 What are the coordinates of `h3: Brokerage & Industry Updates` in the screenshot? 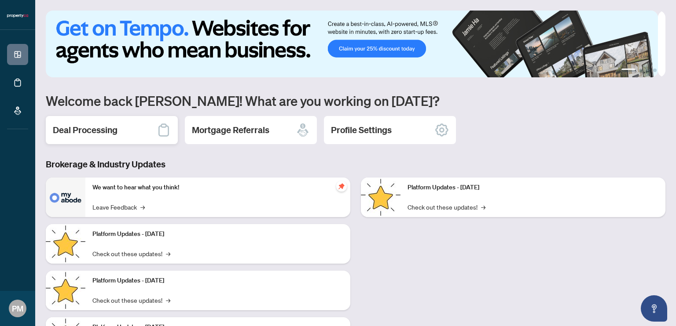 It's located at (355, 164).